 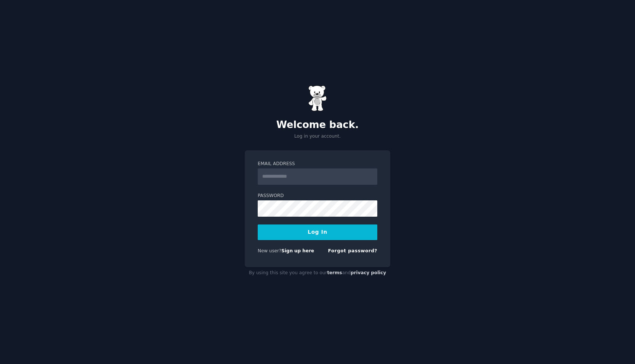 What do you see at coordinates (317, 273) in the screenshot?
I see `div: By using this site you agree to our and` at bounding box center [317, 273].